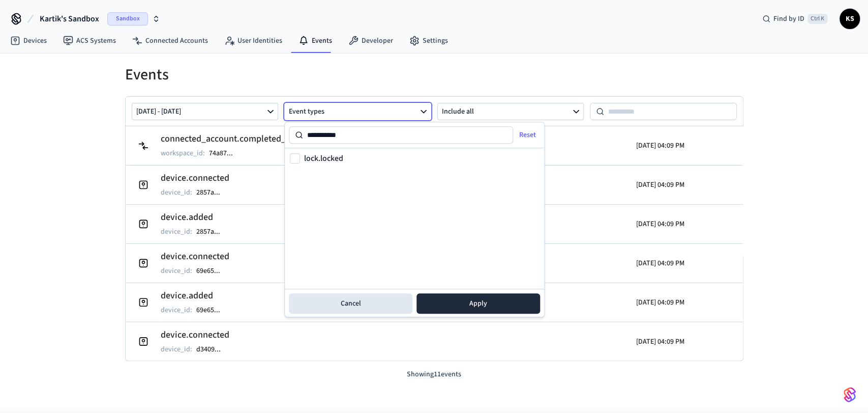 This screenshot has height=413, width=868. Describe the element at coordinates (351, 303) in the screenshot. I see `button: Cancel` at that location.